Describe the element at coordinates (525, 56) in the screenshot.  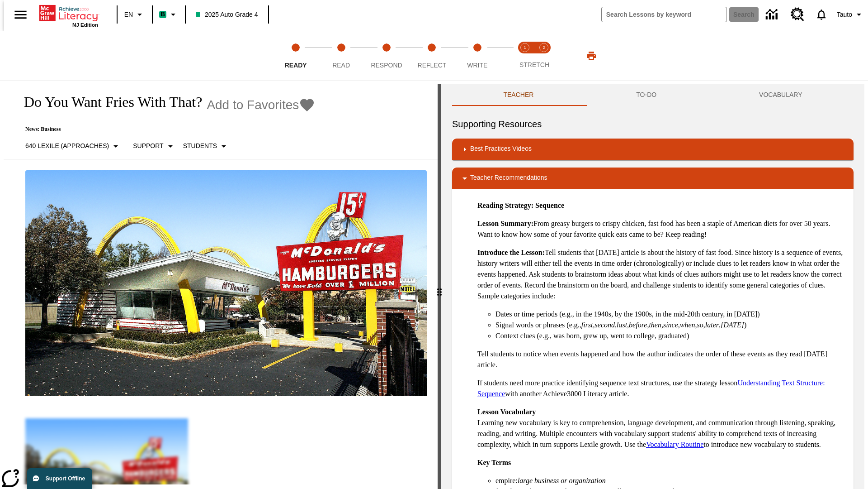
I see `button: Stretch Read step 1 of 2` at that location.